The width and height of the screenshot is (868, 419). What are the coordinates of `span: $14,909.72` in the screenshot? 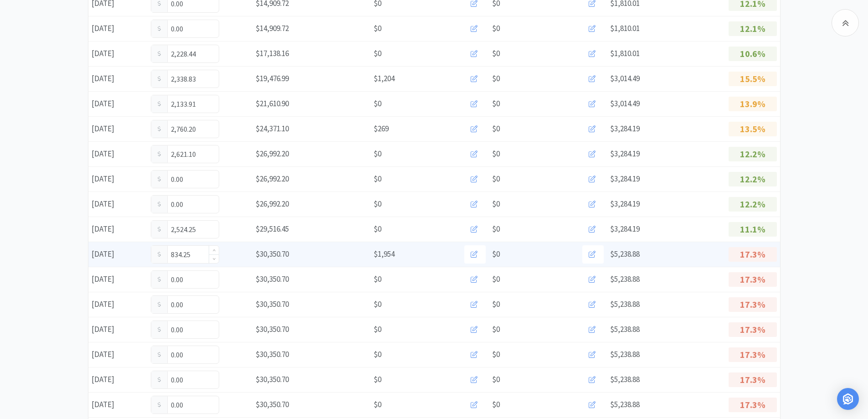 It's located at (272, 28).